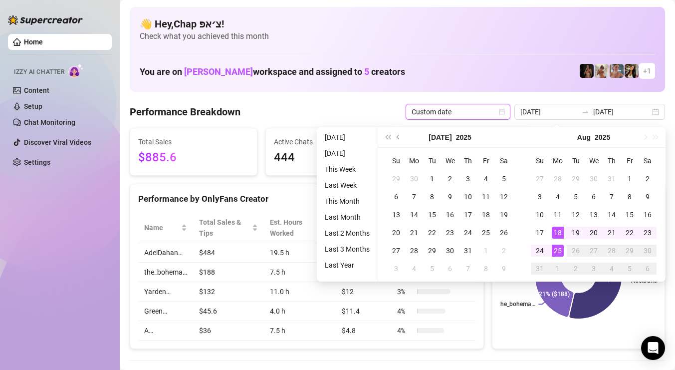  Describe the element at coordinates (405, 291) in the screenshot. I see `span: 3 %` at that location.